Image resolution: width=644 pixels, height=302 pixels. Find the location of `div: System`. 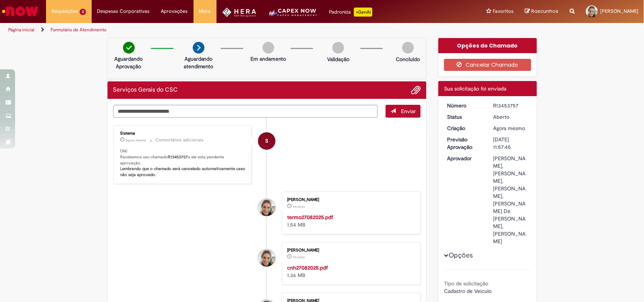

div: System is located at coordinates (267, 141).